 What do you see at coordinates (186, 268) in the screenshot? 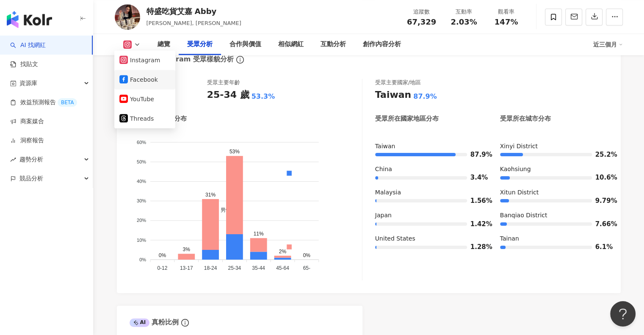
I see `tspan: 13-17` at bounding box center [186, 268].